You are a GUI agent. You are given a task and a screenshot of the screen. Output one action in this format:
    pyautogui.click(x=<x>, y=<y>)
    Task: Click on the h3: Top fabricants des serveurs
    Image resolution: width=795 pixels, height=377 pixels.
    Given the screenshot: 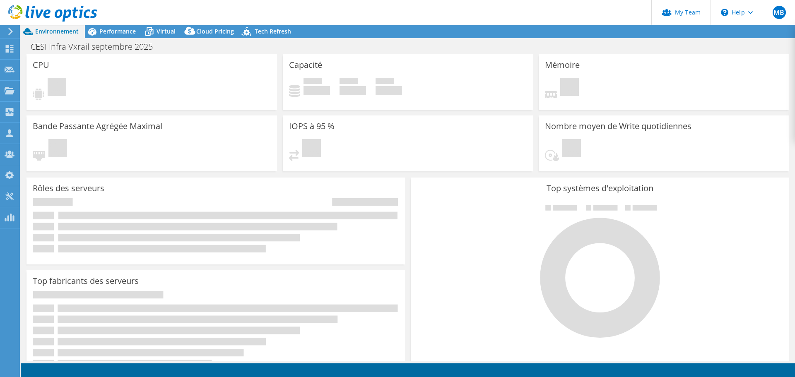 What is the action you would take?
    pyautogui.click(x=86, y=281)
    